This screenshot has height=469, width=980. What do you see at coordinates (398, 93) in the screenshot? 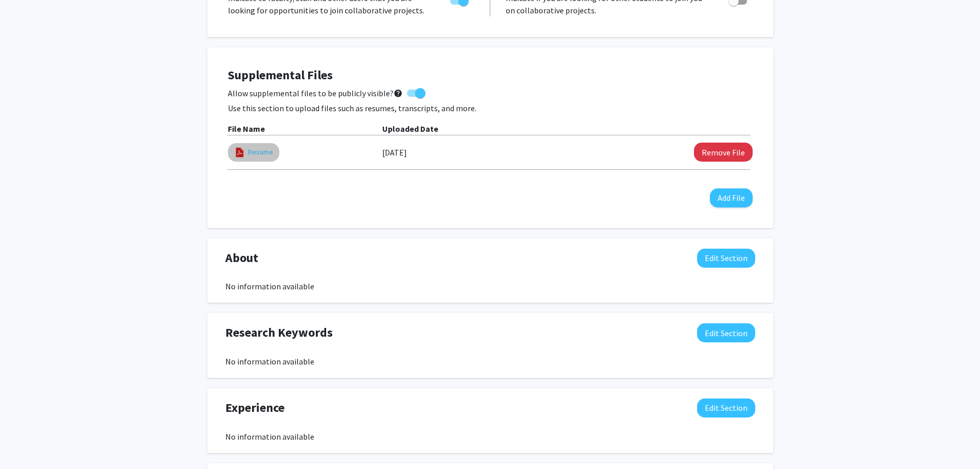
I see `mat-icon: help` at bounding box center [398, 93].